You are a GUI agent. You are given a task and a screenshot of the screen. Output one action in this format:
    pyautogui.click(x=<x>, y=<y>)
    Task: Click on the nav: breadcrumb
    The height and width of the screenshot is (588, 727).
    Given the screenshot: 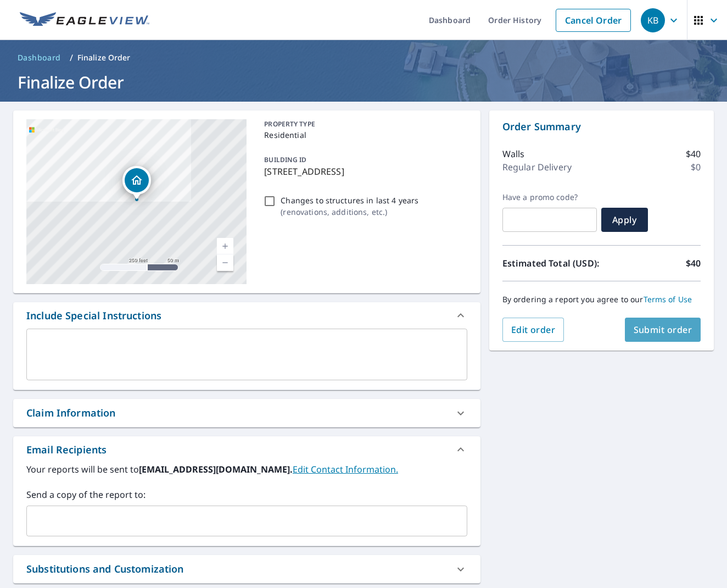 What is the action you would take?
    pyautogui.click(x=364, y=58)
    